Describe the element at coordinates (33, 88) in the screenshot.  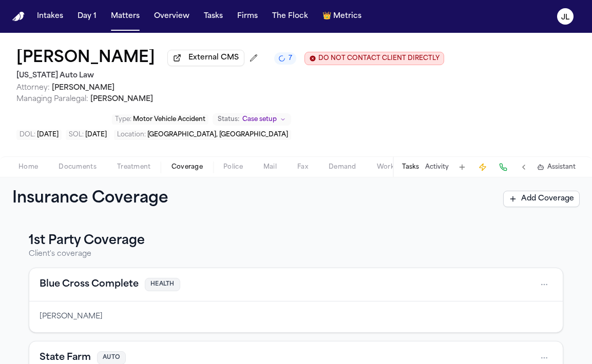
I see `span: Attorney:` at that location.